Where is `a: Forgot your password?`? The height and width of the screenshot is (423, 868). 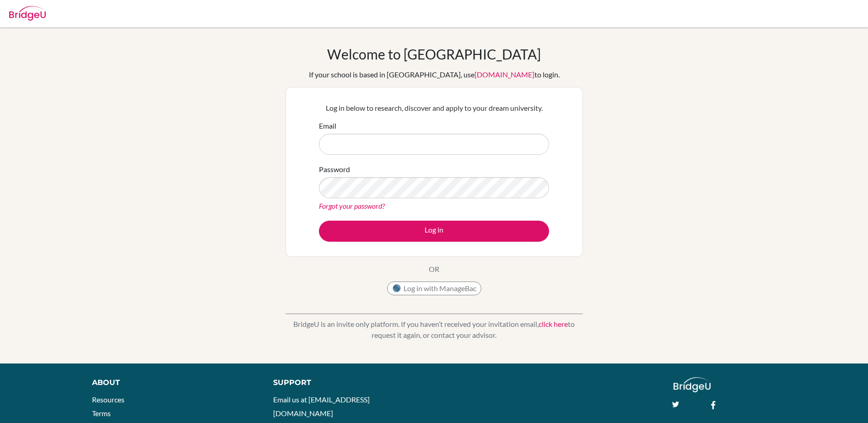
a: Forgot your password? is located at coordinates (352, 206).